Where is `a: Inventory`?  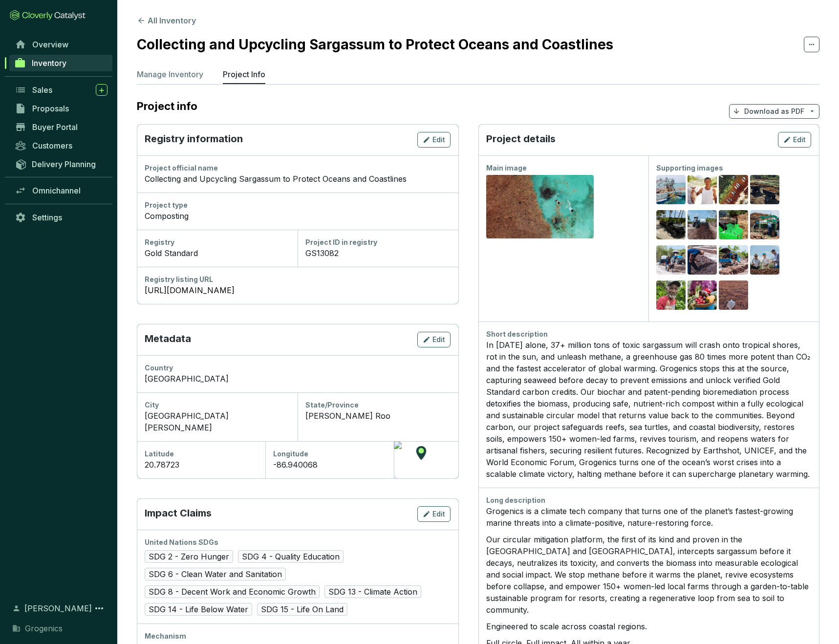 a: Inventory is located at coordinates (61, 63).